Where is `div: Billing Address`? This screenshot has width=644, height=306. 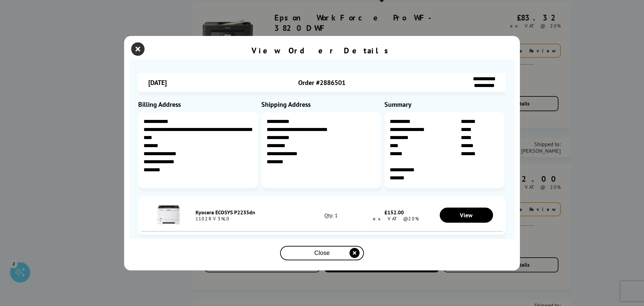 div: Billing Address is located at coordinates (199, 105).